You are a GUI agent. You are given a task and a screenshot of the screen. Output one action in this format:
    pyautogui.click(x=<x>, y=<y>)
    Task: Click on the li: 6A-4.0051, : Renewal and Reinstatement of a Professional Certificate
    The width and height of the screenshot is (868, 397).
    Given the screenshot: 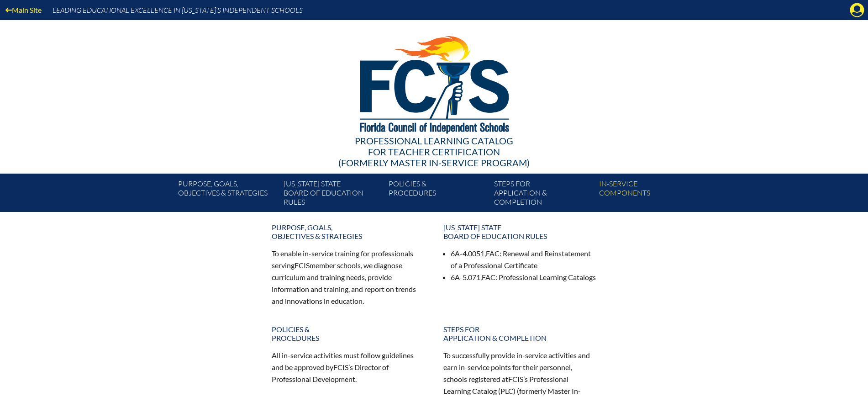 What is the action you would take?
    pyautogui.click(x=524, y=259)
    